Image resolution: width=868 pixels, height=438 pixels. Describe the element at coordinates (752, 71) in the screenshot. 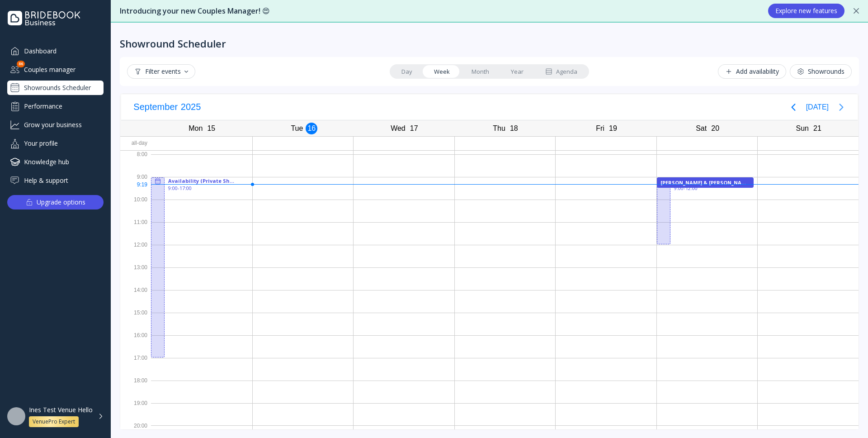

I see `button: Add availability` at that location.